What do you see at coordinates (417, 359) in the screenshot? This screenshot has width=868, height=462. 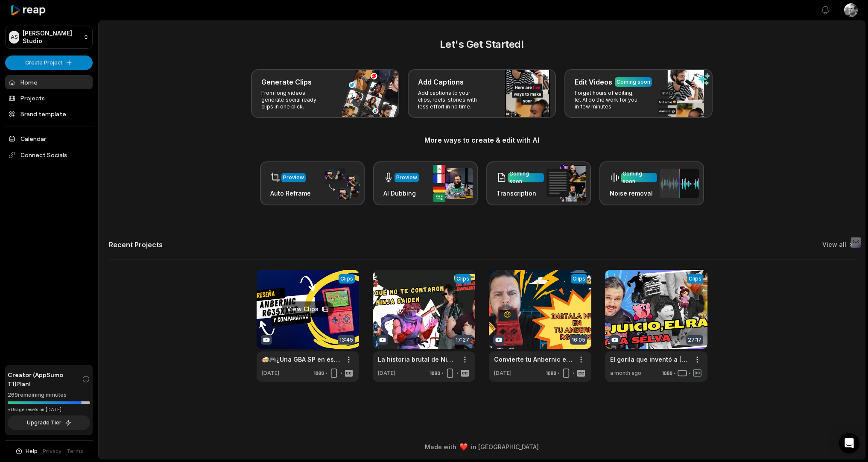 I see `a: La historia brutal de Ninja Gaiden | NES, Xbox, OVAs y el regreso de Ryu en Ragebound | LHDDG` at bounding box center [417, 359].